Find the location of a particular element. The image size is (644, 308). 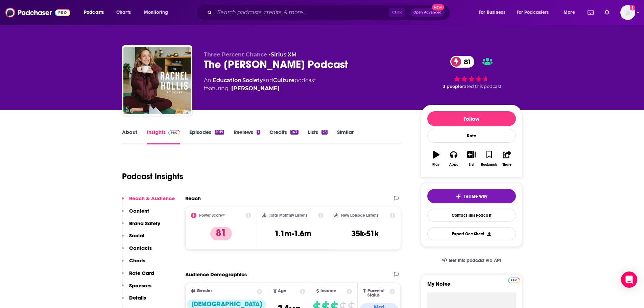

span: featuring is located at coordinates (260, 89).